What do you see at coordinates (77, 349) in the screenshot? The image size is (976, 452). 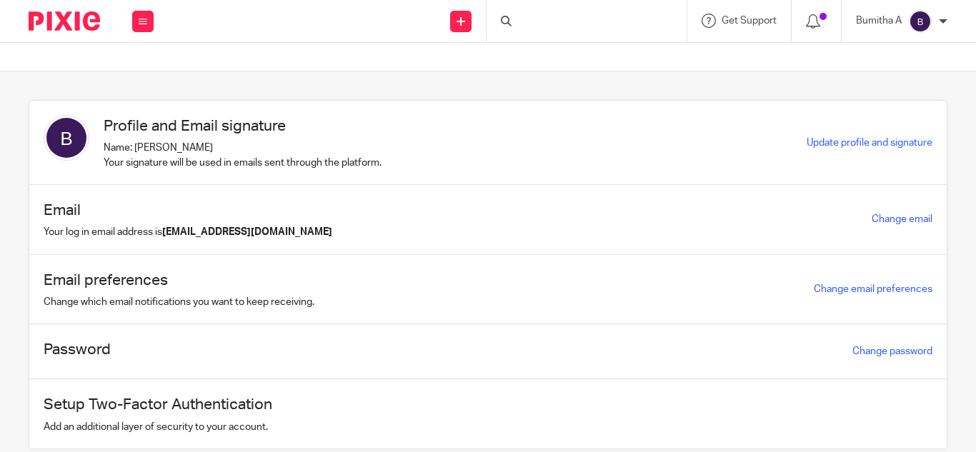 I see `h1: Password` at bounding box center [77, 349].